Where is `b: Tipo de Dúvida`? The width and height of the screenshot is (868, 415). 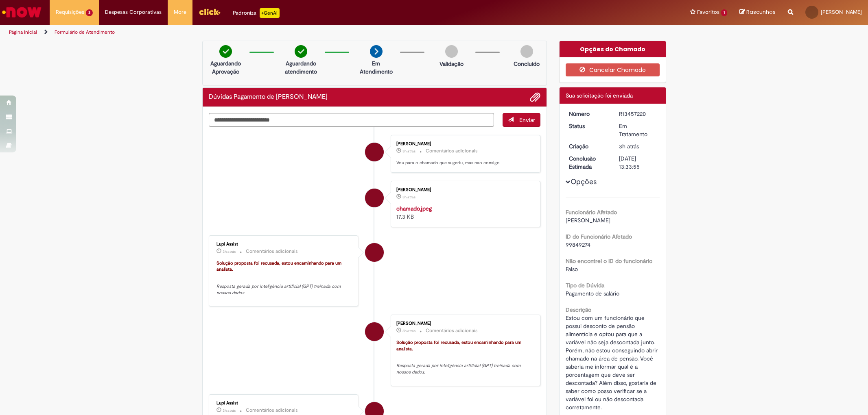 b: Tipo de Dúvida is located at coordinates (584, 286).